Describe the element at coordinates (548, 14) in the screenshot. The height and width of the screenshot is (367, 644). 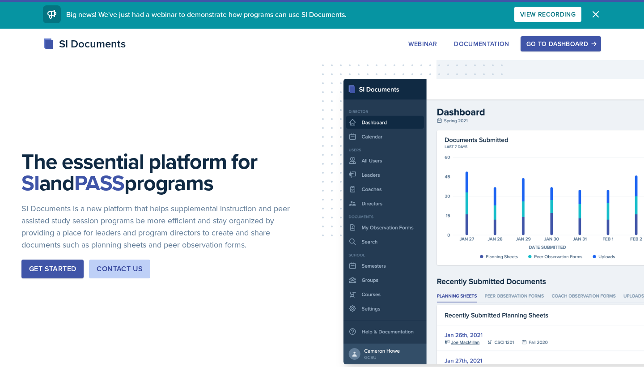
I see `div: View Recording` at that location.